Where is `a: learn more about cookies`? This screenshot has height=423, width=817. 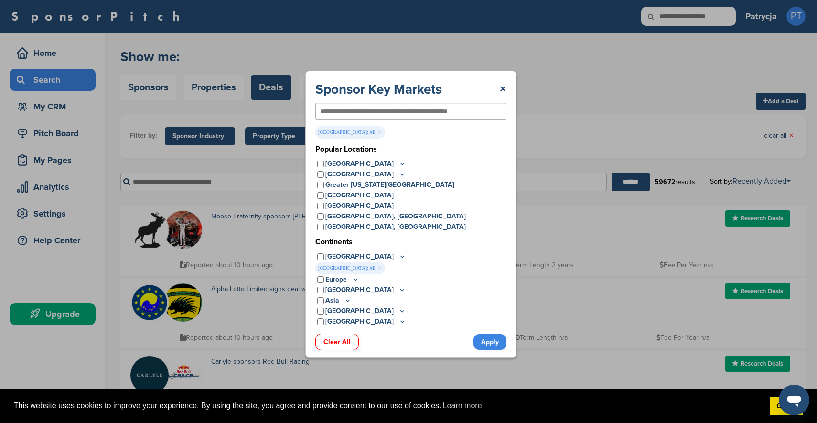 a: learn more about cookies is located at coordinates (463, 406).